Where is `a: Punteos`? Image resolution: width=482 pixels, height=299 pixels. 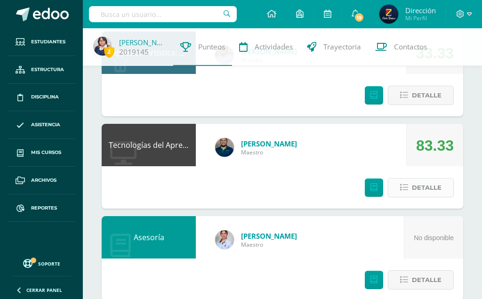
a: Punteos is located at coordinates (202, 47).